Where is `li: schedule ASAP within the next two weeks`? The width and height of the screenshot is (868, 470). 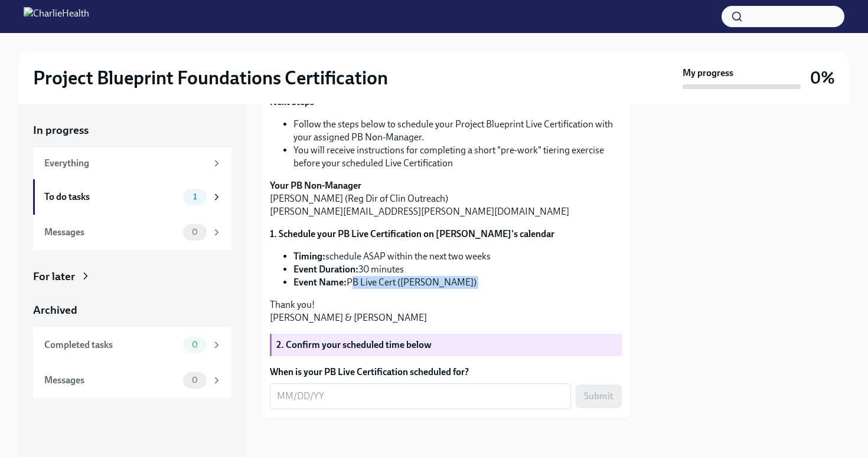
li: schedule ASAP within the next two weeks is located at coordinates (458, 257).